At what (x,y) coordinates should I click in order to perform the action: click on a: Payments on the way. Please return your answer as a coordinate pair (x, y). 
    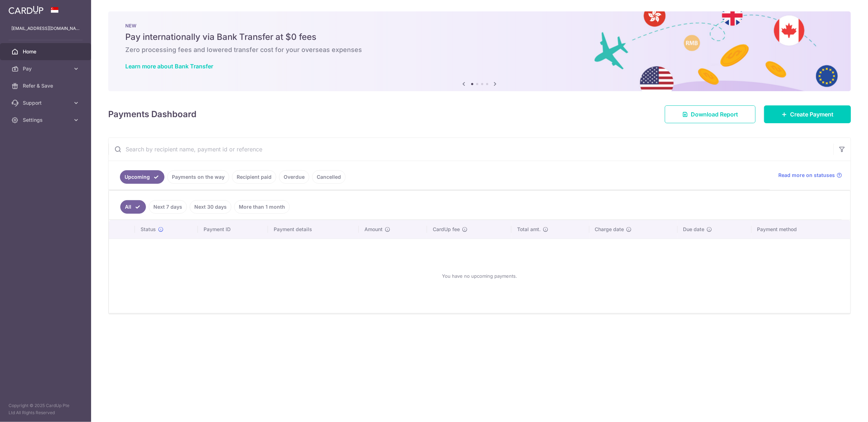
    Looking at the image, I should click on (198, 177).